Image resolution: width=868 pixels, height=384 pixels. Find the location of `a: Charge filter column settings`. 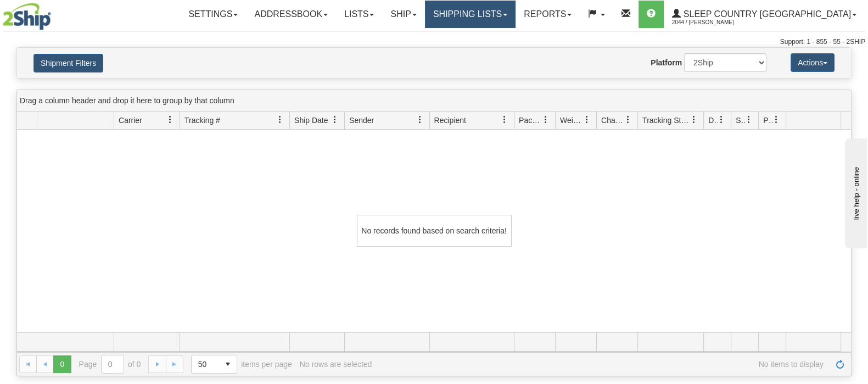

a: Charge filter column settings is located at coordinates (628, 120).